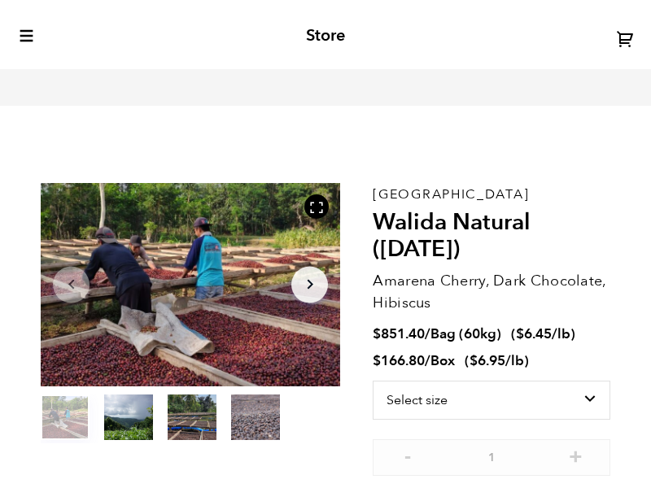 The width and height of the screenshot is (651, 488). I want to click on bdi: 6.95, so click(487, 360).